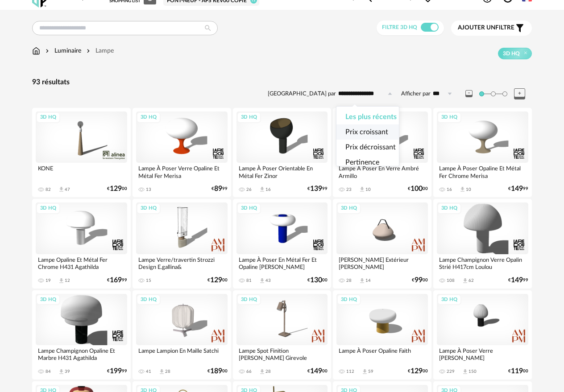  What do you see at coordinates (148, 372) in the screenshot?
I see `div: 41` at bounding box center [148, 372].